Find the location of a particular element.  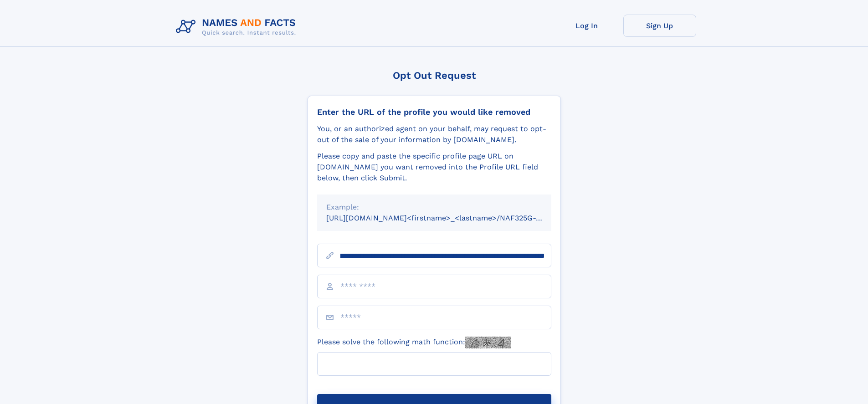

img: Logo Names and Facts is located at coordinates (238, 27).